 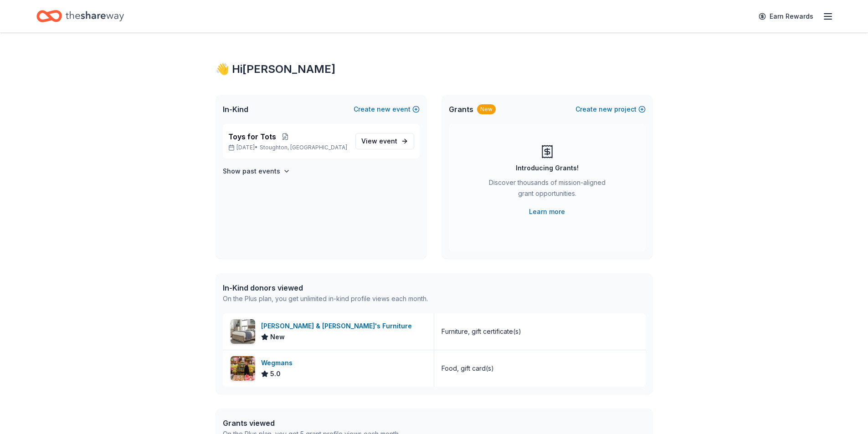 I want to click on span: View, so click(x=379, y=141).